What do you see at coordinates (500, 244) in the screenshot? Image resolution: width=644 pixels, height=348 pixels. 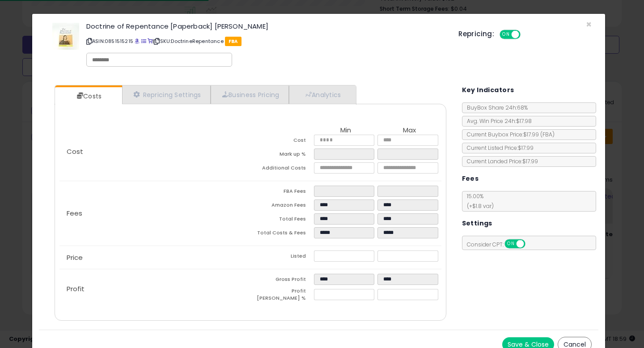 I see `span: Consider CPT:` at bounding box center [500, 244].